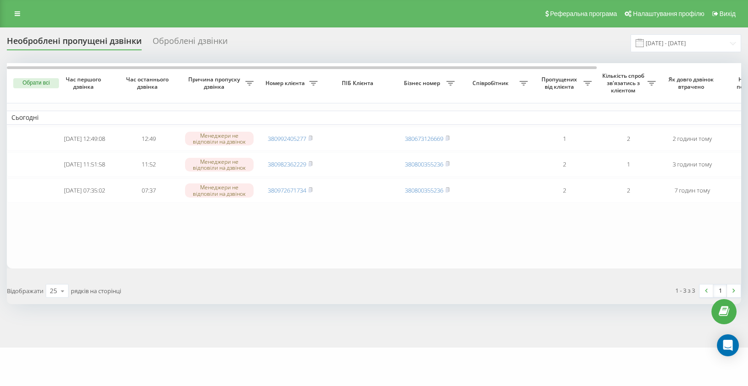 This screenshot has height=386, width=748. Describe the element at coordinates (692, 190) in the screenshot. I see `td: 7 годин тому` at that location.